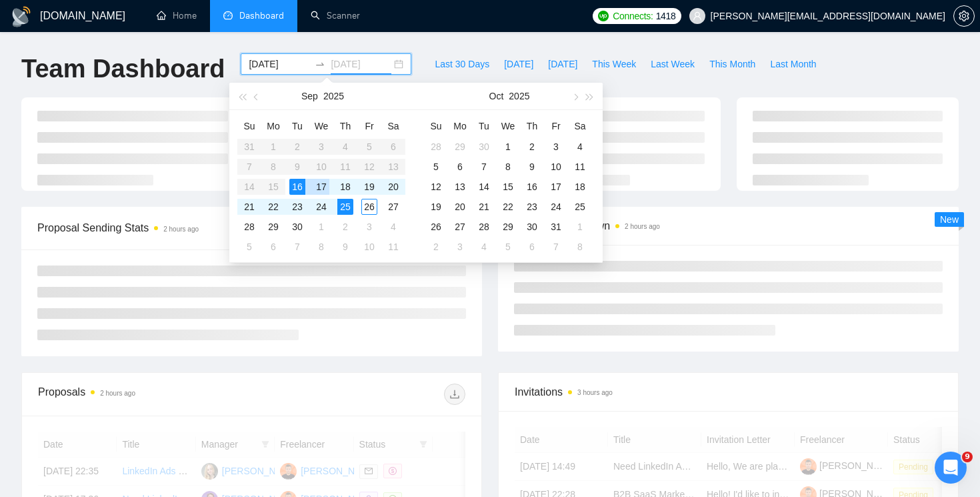  What do you see at coordinates (666, 16) in the screenshot?
I see `span: 1418` at bounding box center [666, 16].